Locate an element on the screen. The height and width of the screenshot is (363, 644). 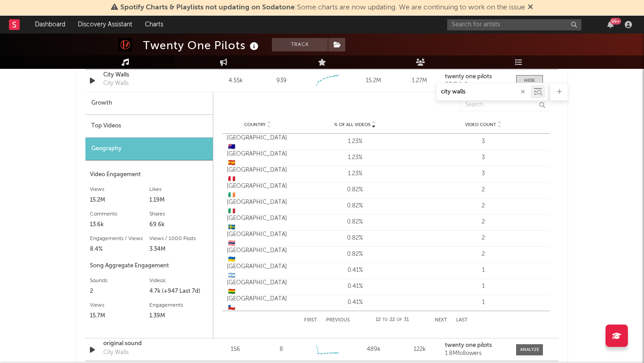
div: 1.27M is located at coordinates (420, 81).